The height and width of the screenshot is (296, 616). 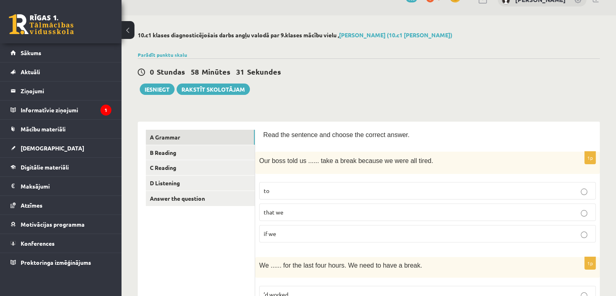 What do you see at coordinates (213, 89) in the screenshot?
I see `a: Rakstīt skolotājam` at bounding box center [213, 89].